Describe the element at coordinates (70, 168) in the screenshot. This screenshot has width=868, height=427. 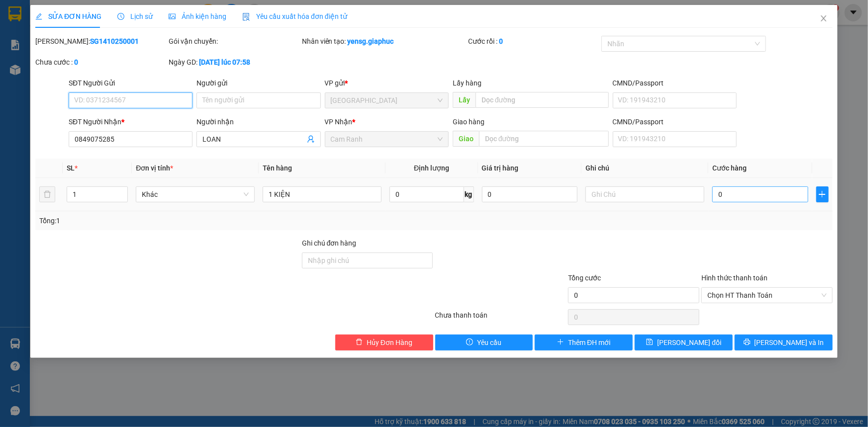
I see `span: SL` at that location.